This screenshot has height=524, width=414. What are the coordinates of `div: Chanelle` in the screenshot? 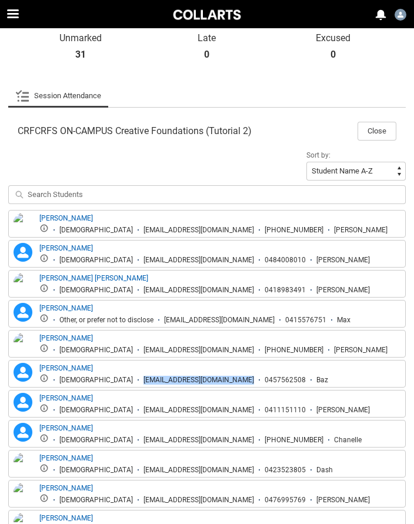 It's located at (347, 440).